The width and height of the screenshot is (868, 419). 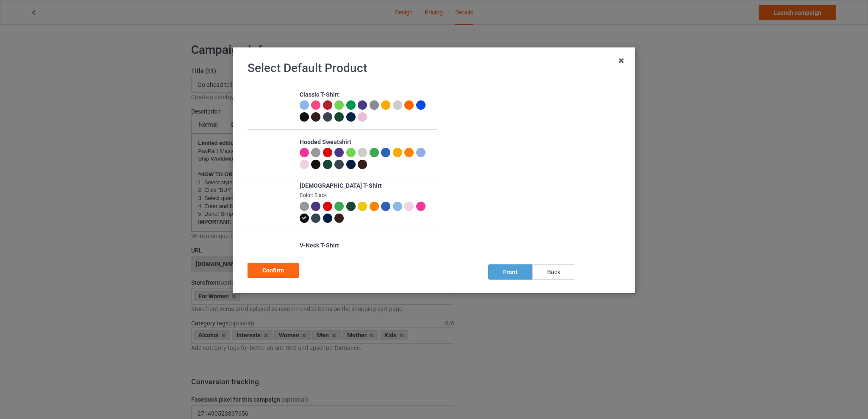 What do you see at coordinates (365, 195) in the screenshot?
I see `div: Color: Black` at bounding box center [365, 195].